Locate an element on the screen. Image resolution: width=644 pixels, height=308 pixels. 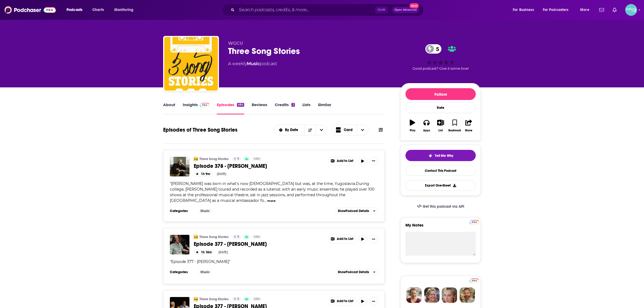
span: For Business is located at coordinates (523, 10).